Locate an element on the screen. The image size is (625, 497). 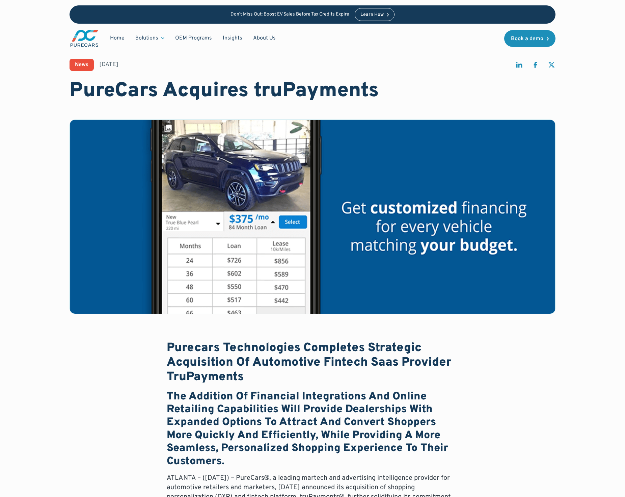
img: purecars logo is located at coordinates (84, 38).